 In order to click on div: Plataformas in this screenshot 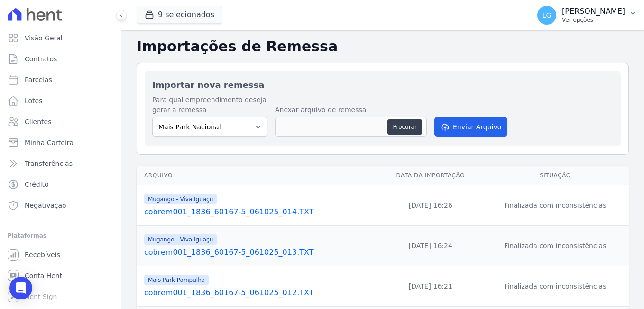, I will do `click(60, 235)`.